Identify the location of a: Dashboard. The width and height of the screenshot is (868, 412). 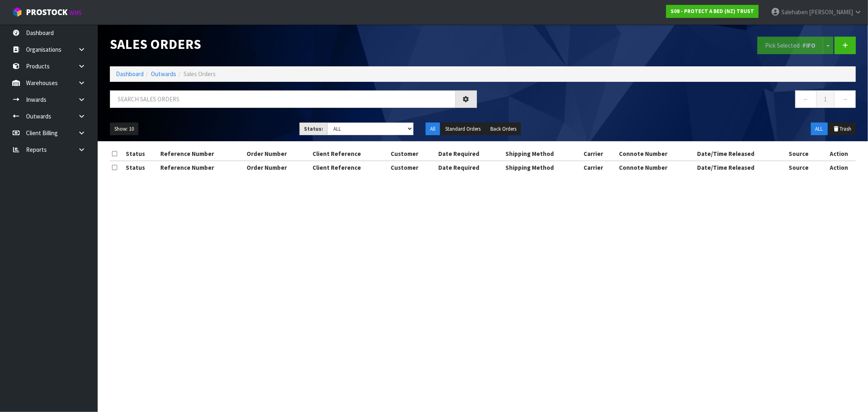
(130, 74).